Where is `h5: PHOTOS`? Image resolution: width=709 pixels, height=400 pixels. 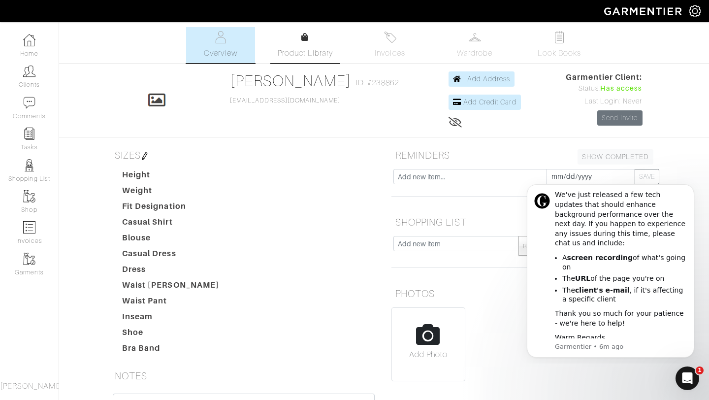
h5: PHOTOS is located at coordinates (524, 293).